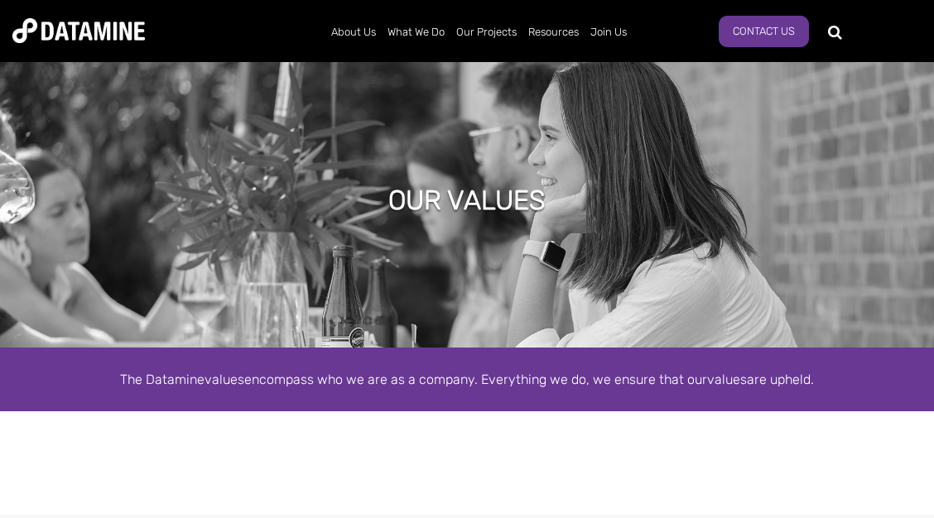 The height and width of the screenshot is (518, 934). I want to click on a: About Us, so click(354, 32).